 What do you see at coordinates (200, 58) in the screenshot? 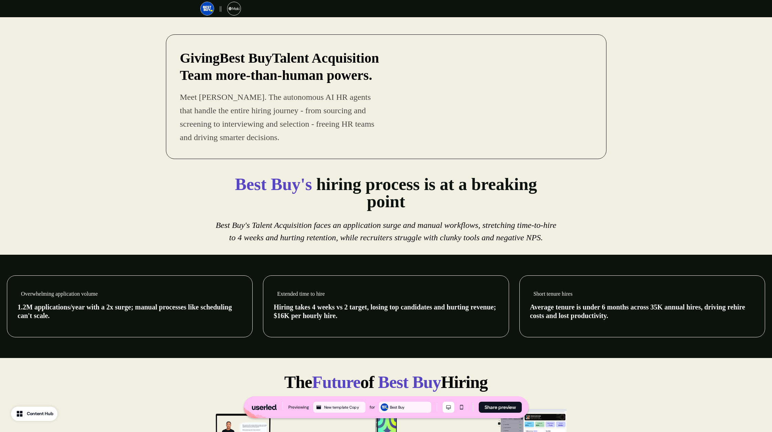
I see `strong: Giving` at bounding box center [200, 58].